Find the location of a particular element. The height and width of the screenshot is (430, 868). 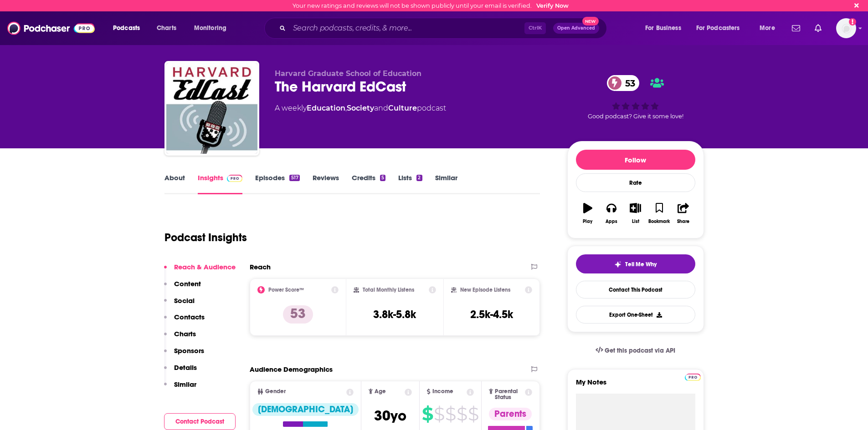

a: Education is located at coordinates (326, 108).